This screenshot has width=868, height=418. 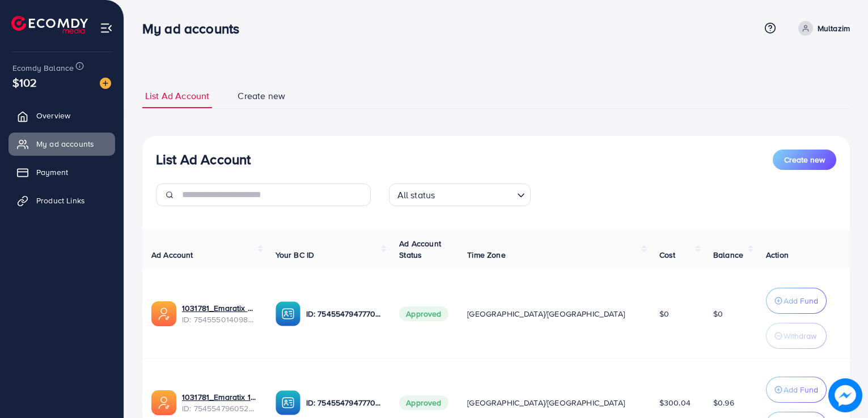 I want to click on p: Multazim, so click(x=834, y=28).